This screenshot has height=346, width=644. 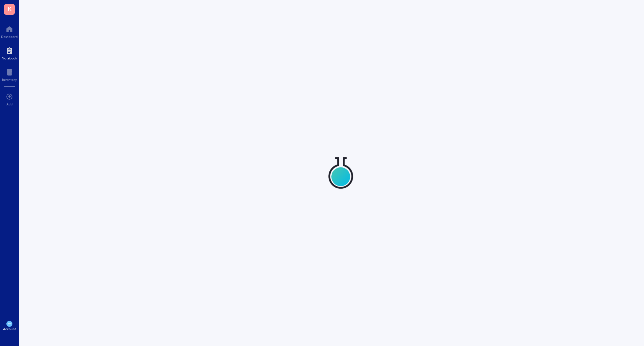 What do you see at coordinates (10, 74) in the screenshot?
I see `a: Inventory` at bounding box center [10, 74].